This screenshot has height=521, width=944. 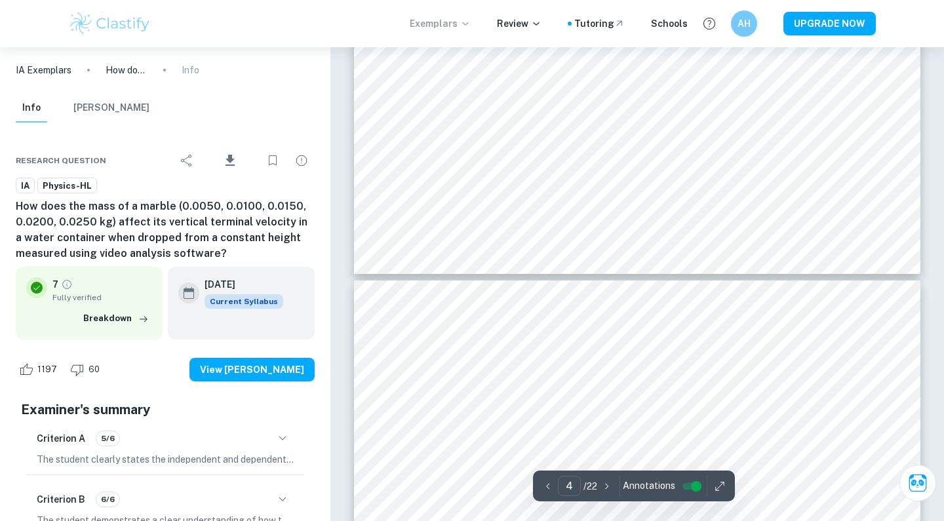 What do you see at coordinates (302, 161) in the screenshot?
I see `div: Report issue` at bounding box center [302, 161].